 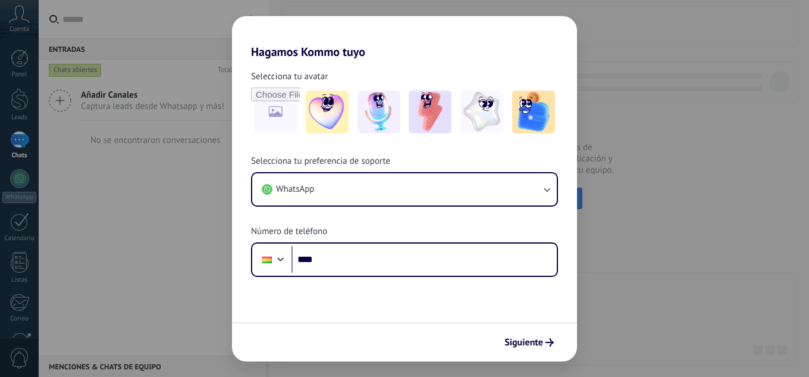 I want to click on img: -2.jpeg, so click(x=379, y=112).